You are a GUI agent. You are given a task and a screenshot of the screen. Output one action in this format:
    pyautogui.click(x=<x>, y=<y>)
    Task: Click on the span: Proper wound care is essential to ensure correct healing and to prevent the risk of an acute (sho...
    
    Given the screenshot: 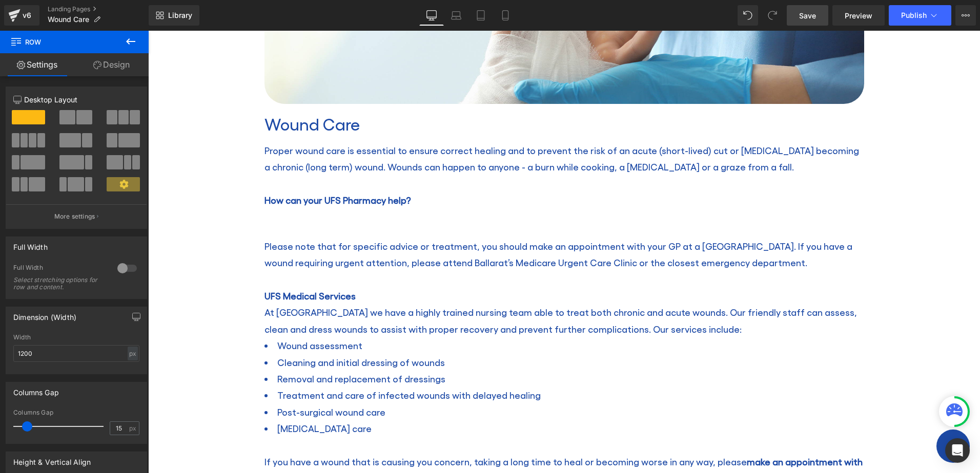 What is the action you would take?
    pyautogui.click(x=414, y=127)
    